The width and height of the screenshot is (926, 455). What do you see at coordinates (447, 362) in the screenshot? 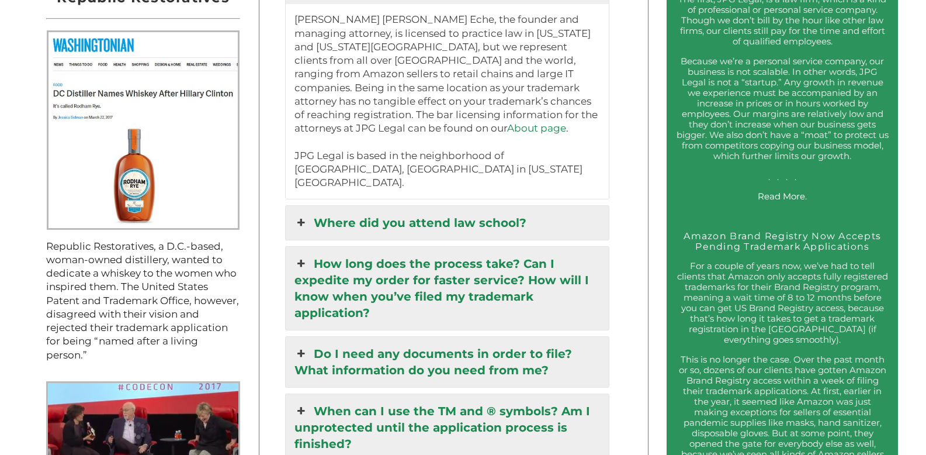
I see `a: Do I need any documents in order to file? What information do you need from me?` at bounding box center [447, 362].